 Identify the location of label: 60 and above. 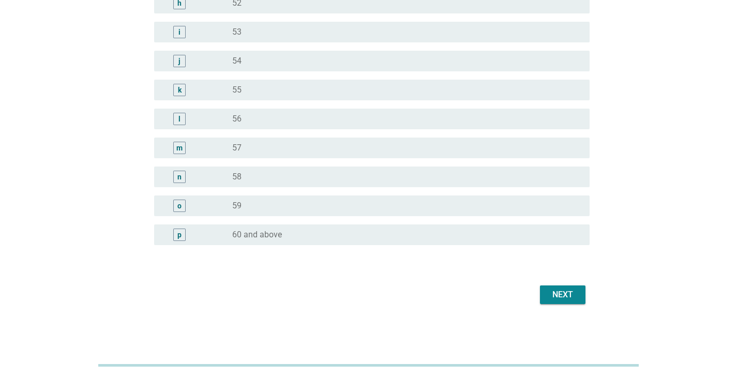
(257, 235).